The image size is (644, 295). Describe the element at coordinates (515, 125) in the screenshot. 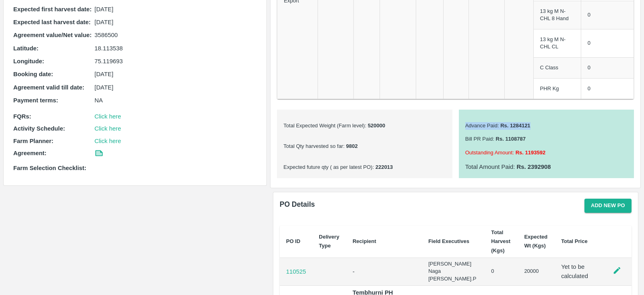

I see `b: Rs. 1284121` at that location.